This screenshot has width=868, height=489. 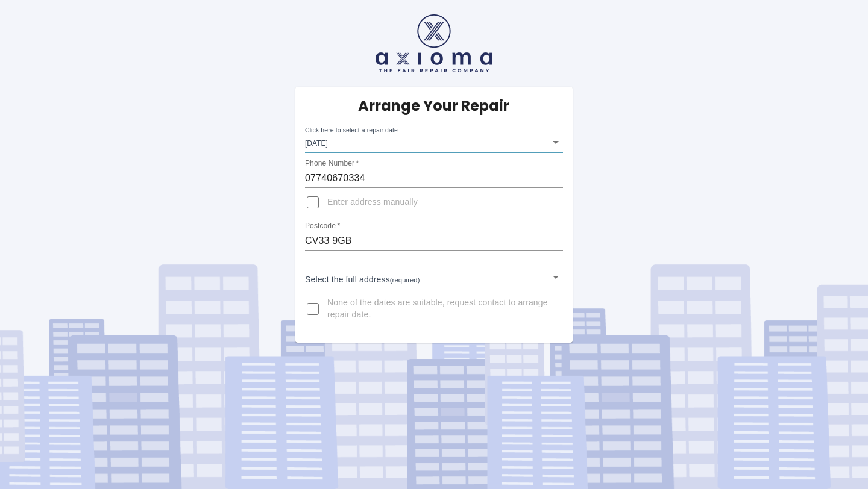 I want to click on span: None of the dates are suitable, request contact to arrange repair date., so click(x=440, y=309).